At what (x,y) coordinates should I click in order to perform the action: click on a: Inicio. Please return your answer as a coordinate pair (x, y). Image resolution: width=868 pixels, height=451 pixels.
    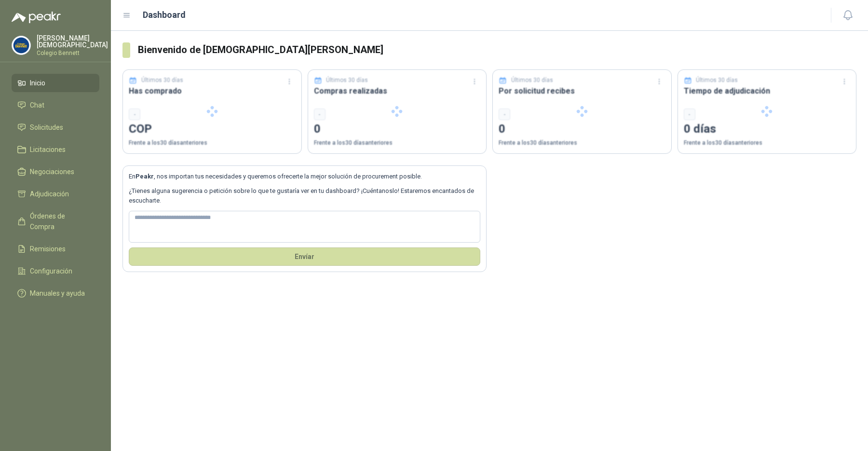
    Looking at the image, I should click on (56, 83).